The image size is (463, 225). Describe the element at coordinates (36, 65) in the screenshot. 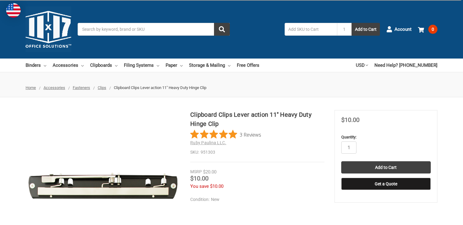

I see `a: Binders` at that location.